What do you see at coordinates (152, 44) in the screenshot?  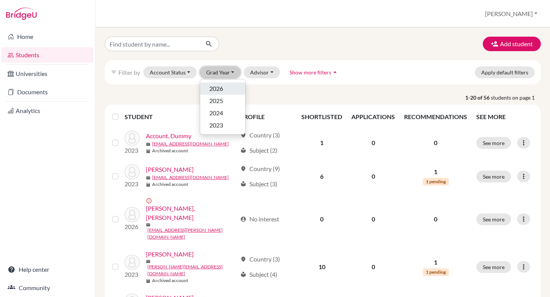 I see `input: Find student by name...` at bounding box center [152, 44].